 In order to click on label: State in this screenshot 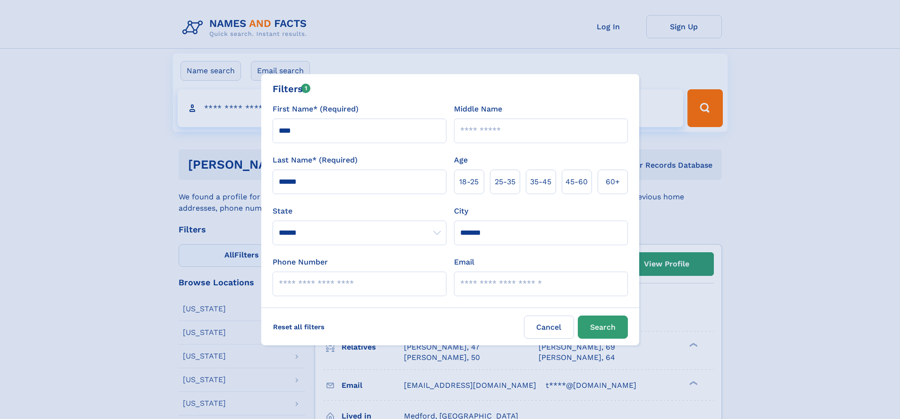, I will do `click(360, 211)`.